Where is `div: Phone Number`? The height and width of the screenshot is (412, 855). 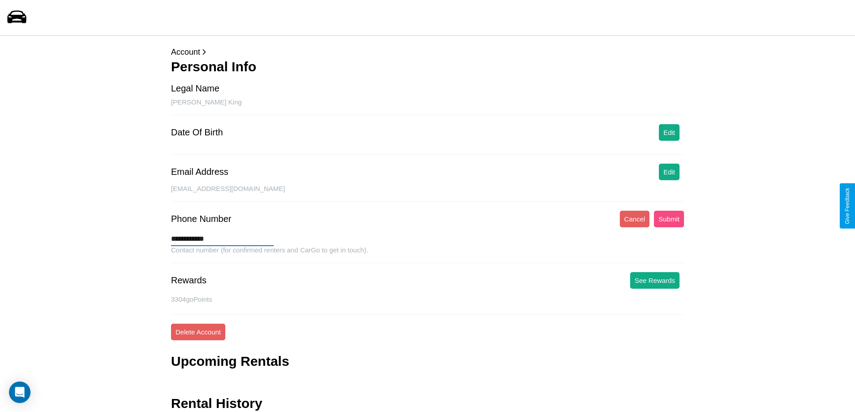
div: Phone Number is located at coordinates (201, 219).